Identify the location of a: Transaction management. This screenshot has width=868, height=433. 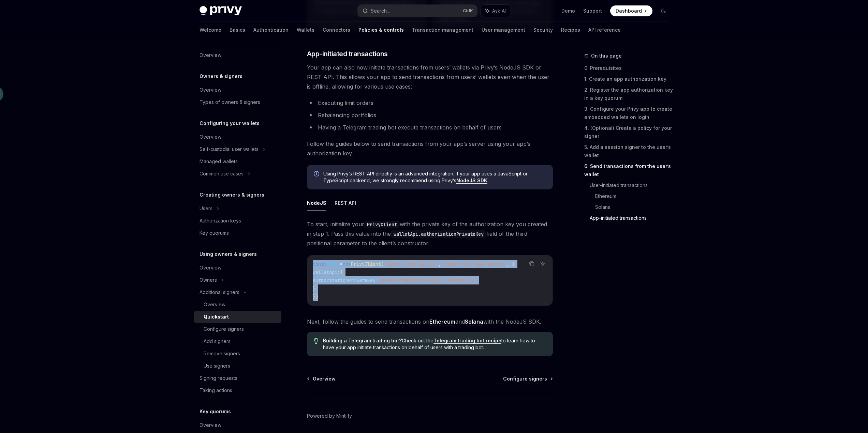
(443, 30).